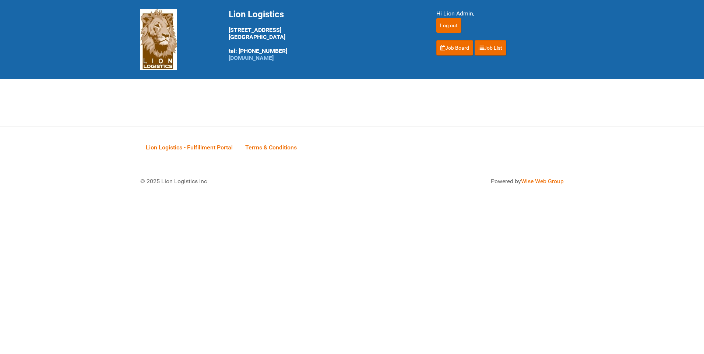  I want to click on div: Powered by, so click(462, 181).